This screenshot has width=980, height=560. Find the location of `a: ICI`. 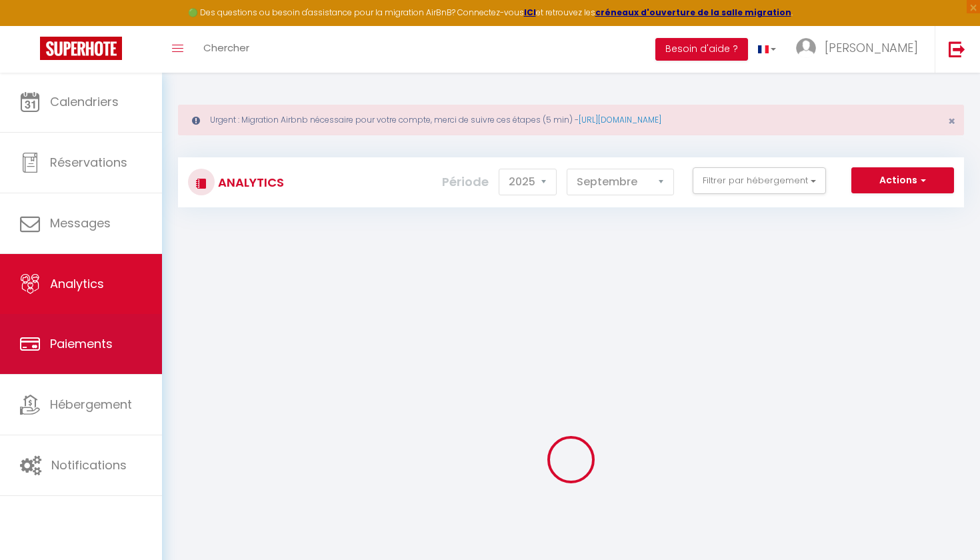

a: ICI is located at coordinates (530, 12).